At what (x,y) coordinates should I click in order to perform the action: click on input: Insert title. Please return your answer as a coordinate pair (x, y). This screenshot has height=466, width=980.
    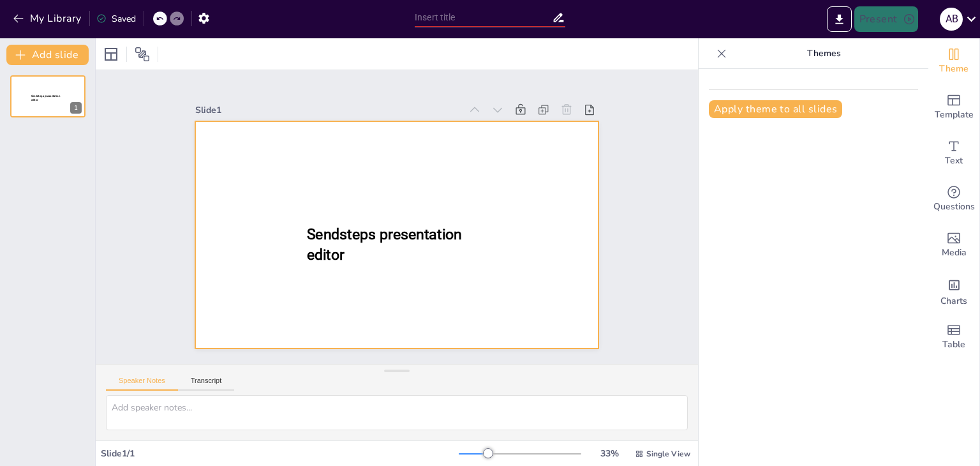
    Looking at the image, I should click on (483, 17).